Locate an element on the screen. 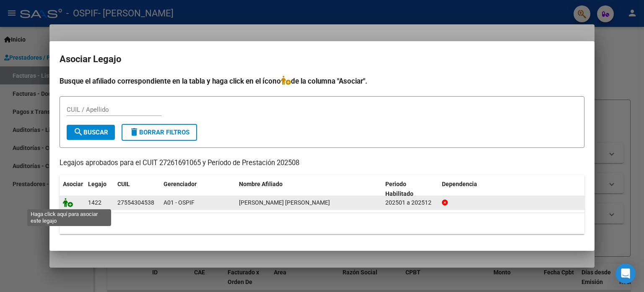  span: Dependencia is located at coordinates (459, 184).